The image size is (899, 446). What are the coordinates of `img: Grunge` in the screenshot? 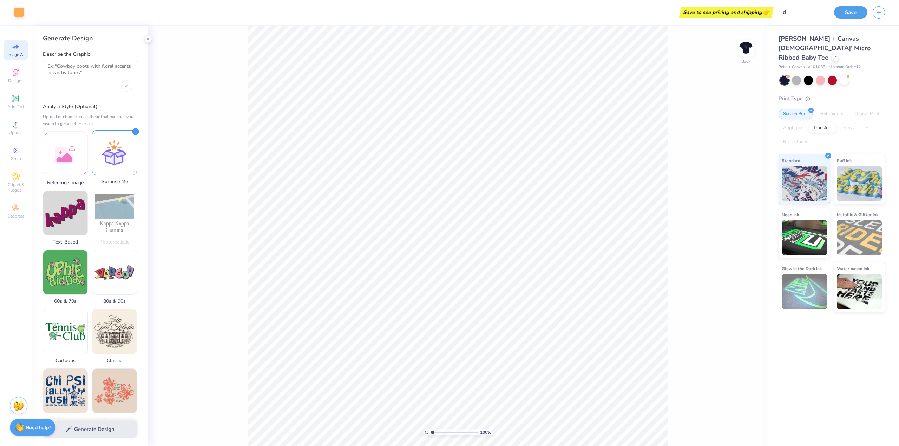 It's located at (65, 391).